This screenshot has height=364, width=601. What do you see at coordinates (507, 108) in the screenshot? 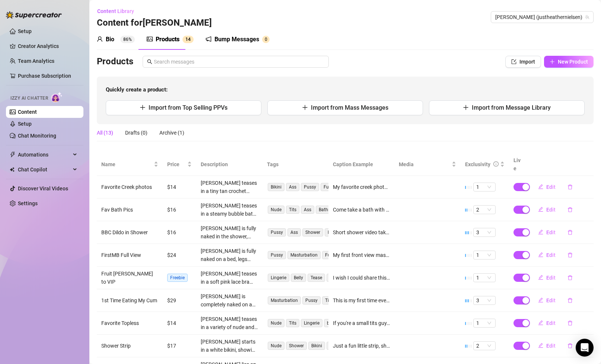
I see `button: Import from Message Library` at bounding box center [507, 108].